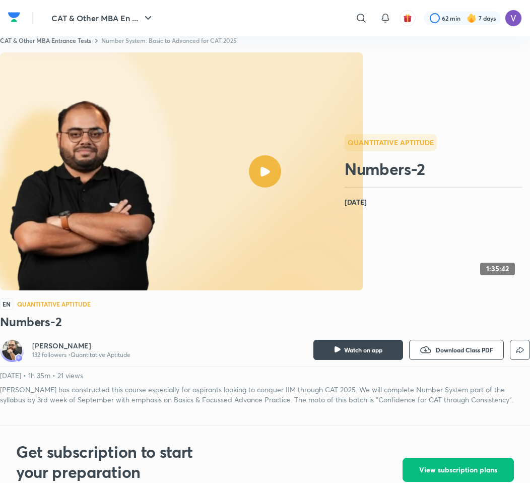 The image size is (530, 483). Describe the element at coordinates (435, 169) in the screenshot. I see `h2: Numbers-2` at that location.